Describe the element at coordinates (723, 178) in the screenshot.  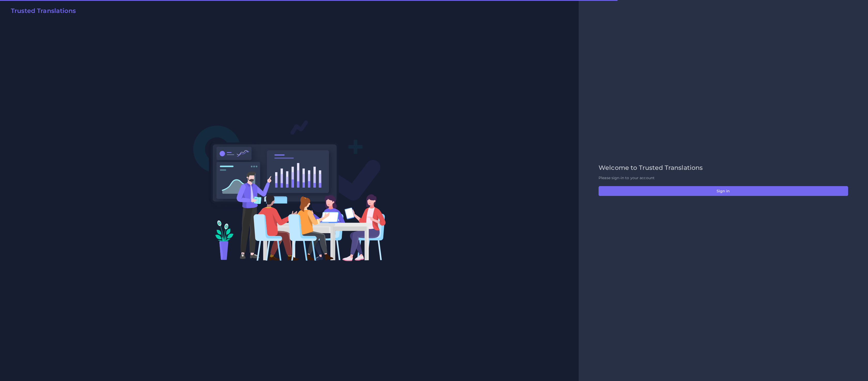
I see `p: Please sign-in to your account` at that location.